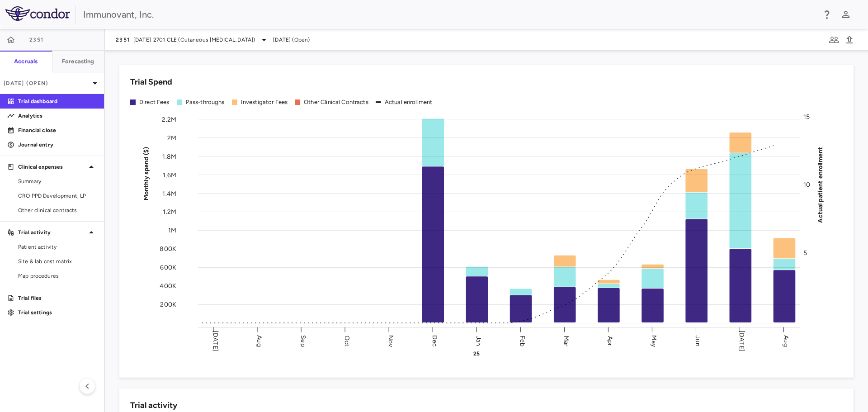  What do you see at coordinates (78, 62) in the screenshot?
I see `h6: Forecasting` at bounding box center [78, 62].